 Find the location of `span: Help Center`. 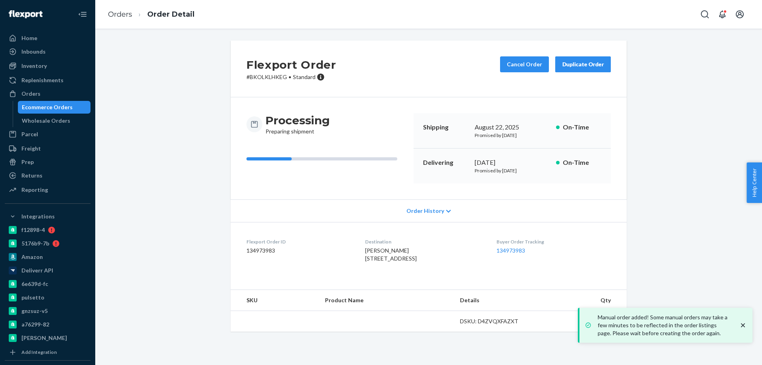

span: Help Center is located at coordinates (754, 183).